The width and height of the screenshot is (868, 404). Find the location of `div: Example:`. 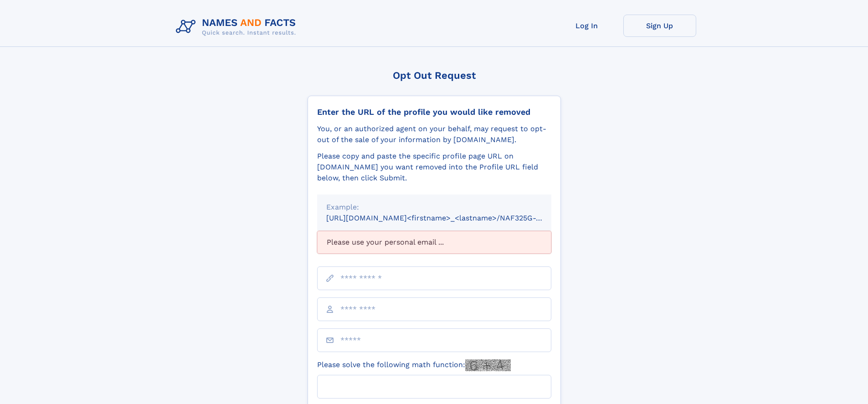

div: Example: is located at coordinates (435, 207).